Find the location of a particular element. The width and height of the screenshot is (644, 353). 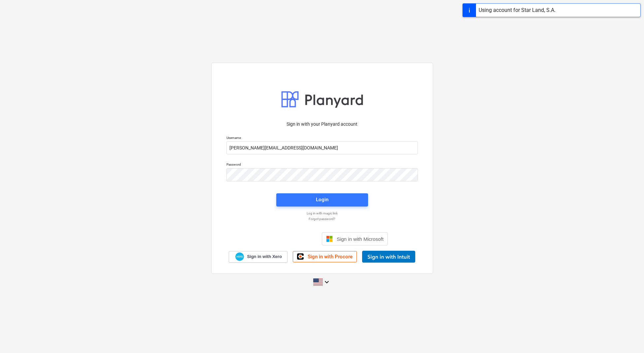

p: Sign in with your Planyard account is located at coordinates (322, 124).